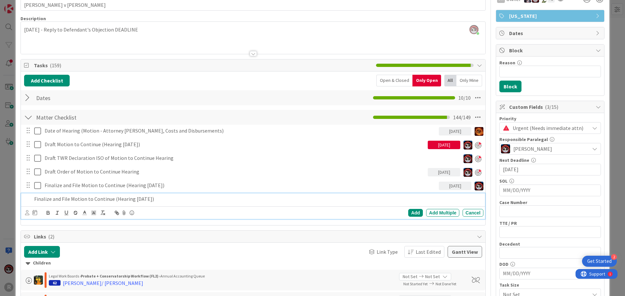 This screenshot has width=625, height=296. Describe the element at coordinates (550, 119) in the screenshot. I see `div: Priority` at that location.